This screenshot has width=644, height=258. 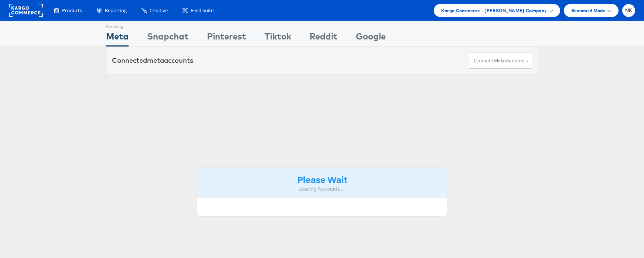 I want to click on div: Loading Accounts ...., so click(x=322, y=189).